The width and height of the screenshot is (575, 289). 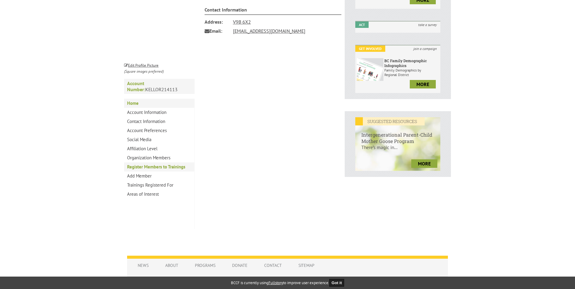 What do you see at coordinates (141, 65) in the screenshot?
I see `a: Edit Profile Picture` at bounding box center [141, 65].